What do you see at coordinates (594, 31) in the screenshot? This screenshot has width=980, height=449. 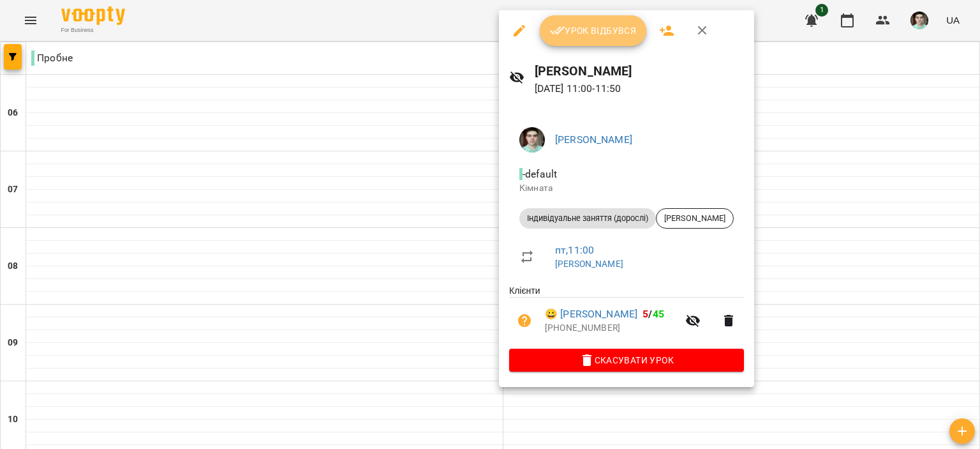 I see `button: Урок відбувся` at bounding box center [594, 31].